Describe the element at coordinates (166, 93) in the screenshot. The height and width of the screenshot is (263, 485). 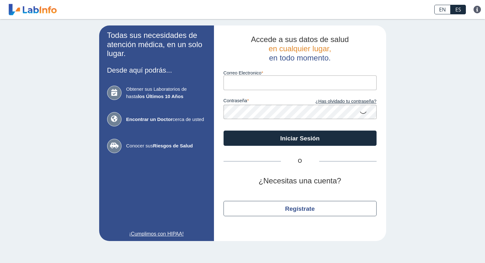
I see `span: Obtener sus Laboratorios de hasta` at that location.